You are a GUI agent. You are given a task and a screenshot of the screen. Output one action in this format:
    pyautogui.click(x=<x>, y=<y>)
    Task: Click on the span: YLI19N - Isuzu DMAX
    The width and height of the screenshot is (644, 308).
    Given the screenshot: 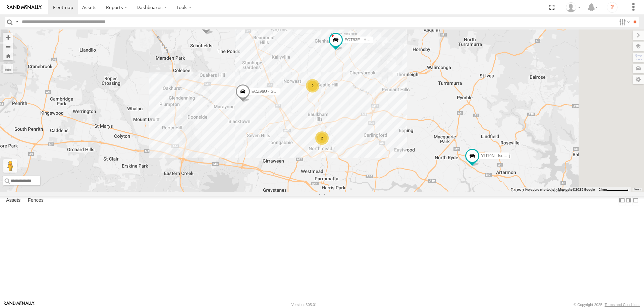 What is the action you would take?
    pyautogui.click(x=501, y=156)
    